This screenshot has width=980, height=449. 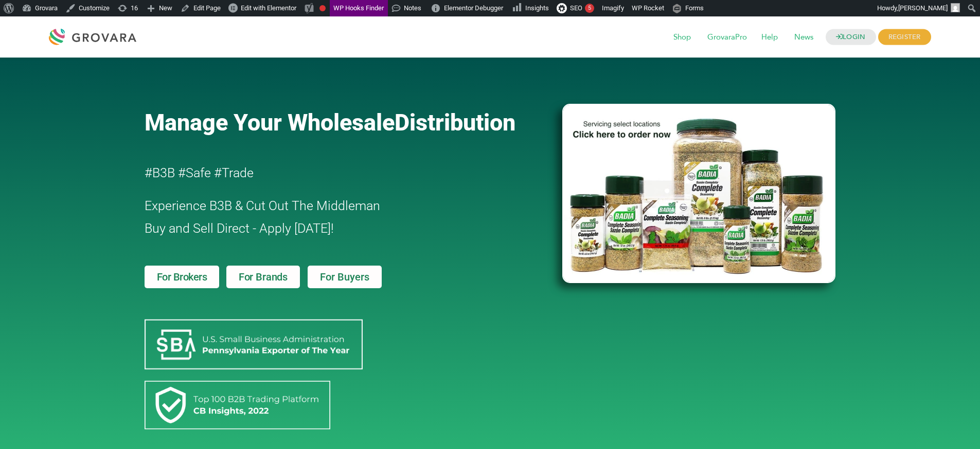 What do you see at coordinates (589, 9) in the screenshot?
I see `div: 5` at bounding box center [589, 9].